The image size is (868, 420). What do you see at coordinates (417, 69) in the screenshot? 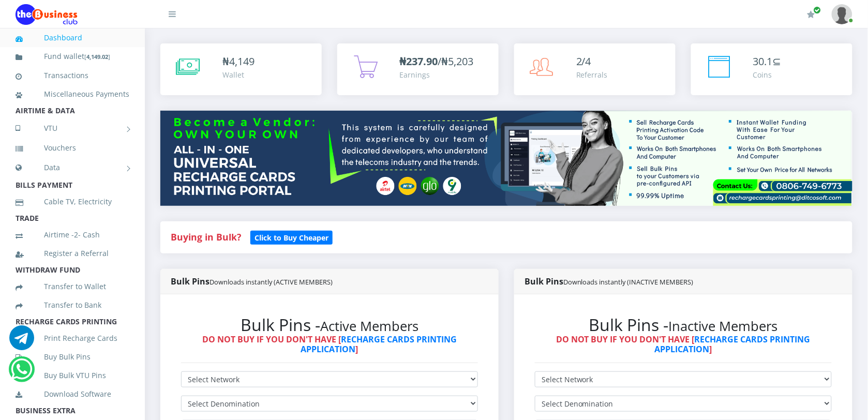
I see `a: ₦237.90/₦5,203 Earnings` at bounding box center [417, 69].